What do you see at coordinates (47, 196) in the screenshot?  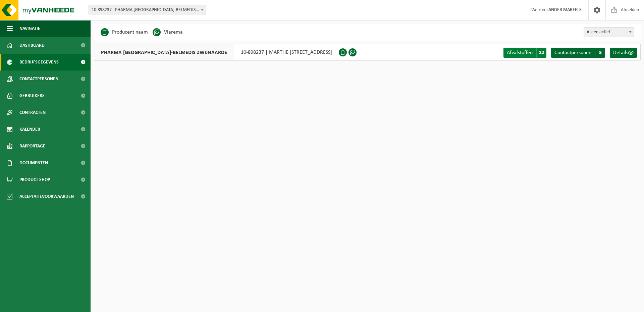 I see `span: Acceptatievoorwaarden` at bounding box center [47, 196].